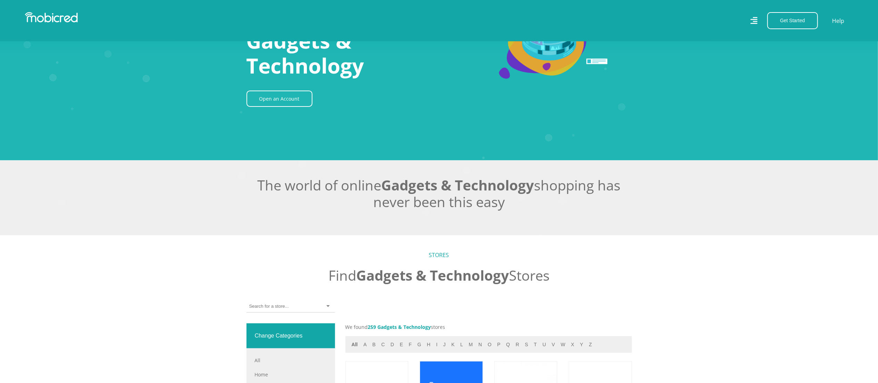 This screenshot has height=383, width=878. Describe the element at coordinates (280, 99) in the screenshot. I see `a: Open an Account` at that location.